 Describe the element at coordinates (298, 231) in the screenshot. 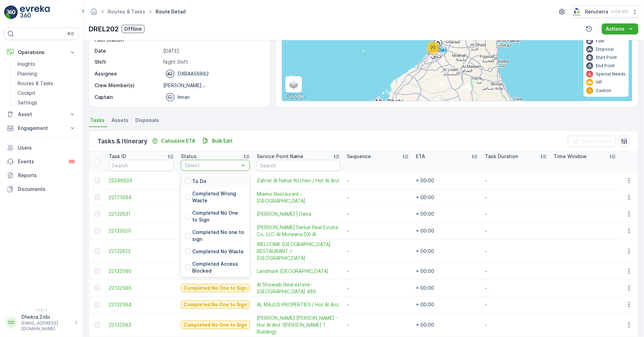

I see `a: Naseer Bin Abdullatif Al Serkal Real Estate Co. LLC-Al Muteena DX-Al` at that location.